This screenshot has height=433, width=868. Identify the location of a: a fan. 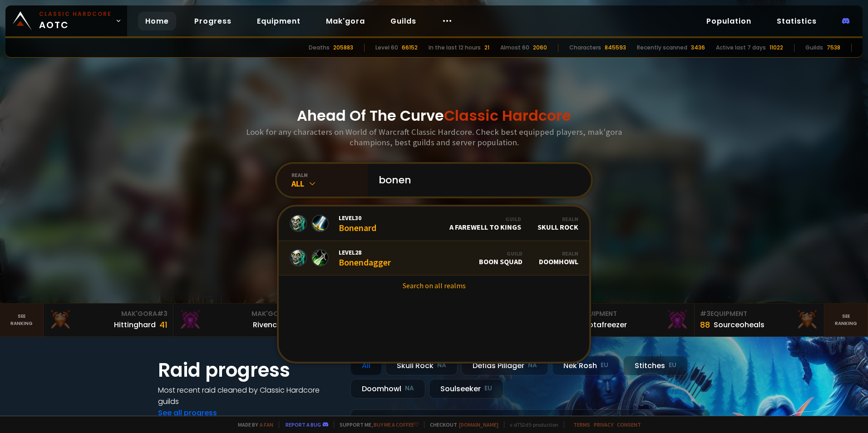
(267, 425).